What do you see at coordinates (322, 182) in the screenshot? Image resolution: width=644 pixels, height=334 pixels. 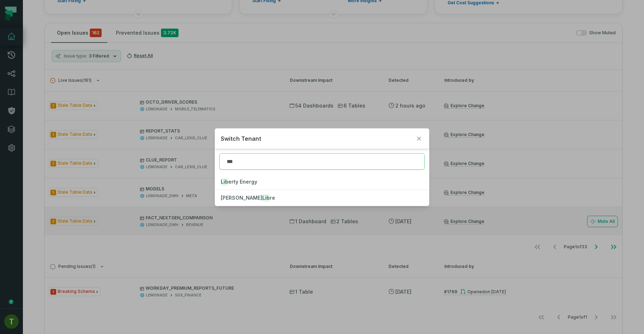 I see `button: Liberty Energy` at bounding box center [322, 182].